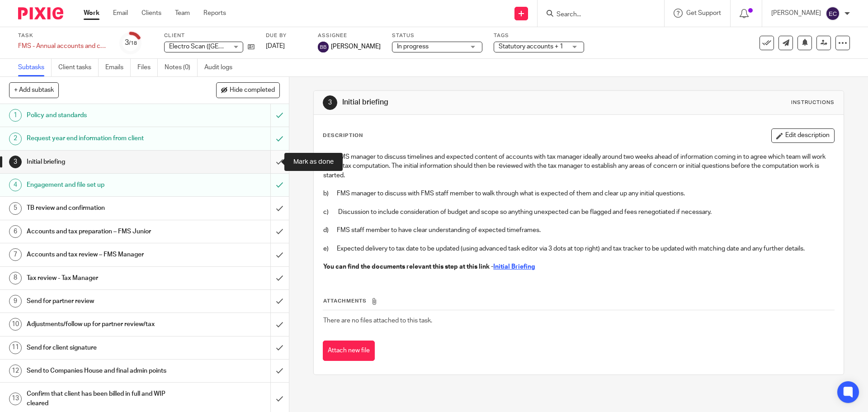 The image size is (868, 412). Describe the element at coordinates (105, 185) in the screenshot. I see `h1: Engagement and file set up` at that location.